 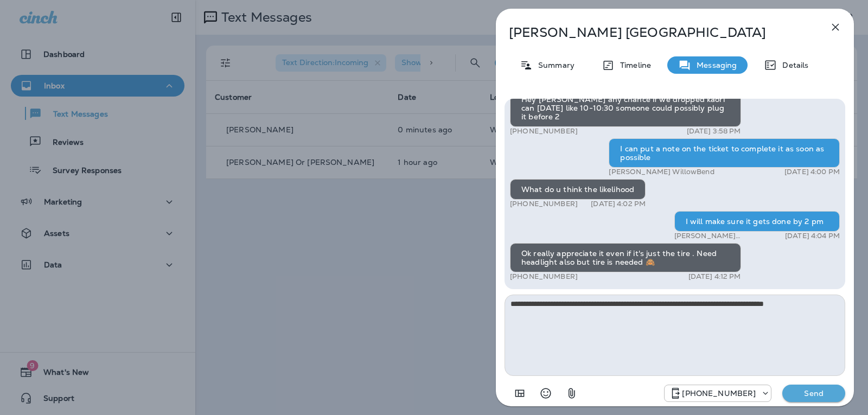 What do you see at coordinates (546, 393) in the screenshot?
I see `button: Select an emoji` at bounding box center [546, 393].